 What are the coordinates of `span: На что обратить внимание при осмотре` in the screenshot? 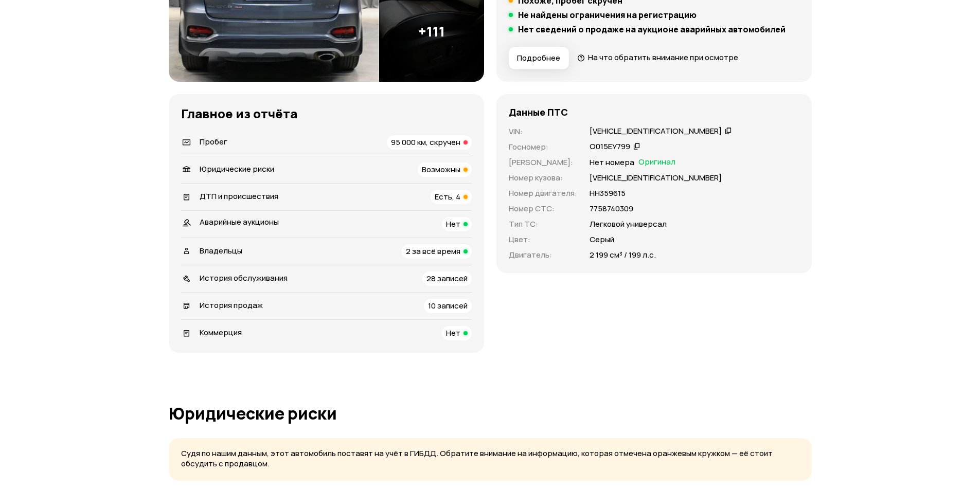 It's located at (663, 57).